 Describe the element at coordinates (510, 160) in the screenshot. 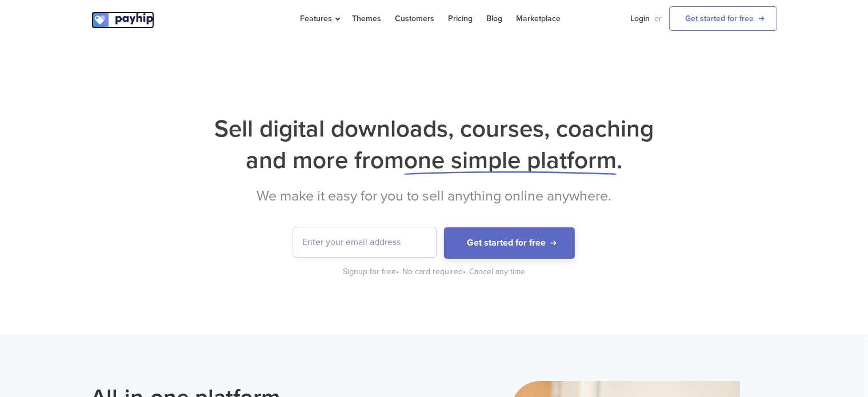

I see `span: one simple platform` at that location.